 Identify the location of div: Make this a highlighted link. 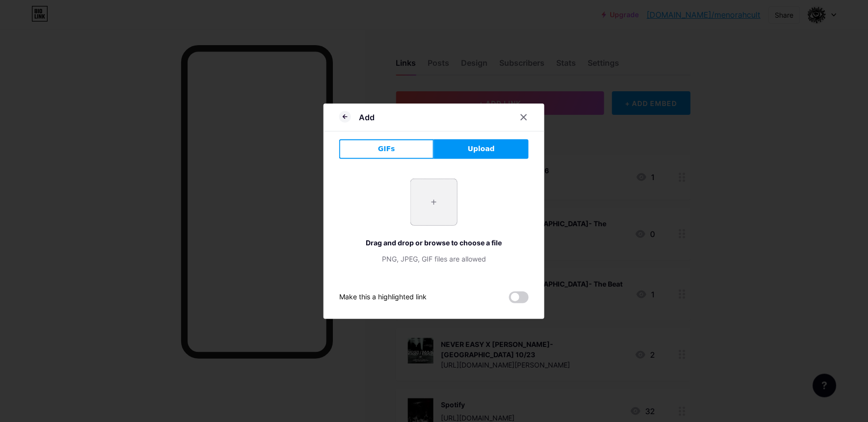
(383, 297).